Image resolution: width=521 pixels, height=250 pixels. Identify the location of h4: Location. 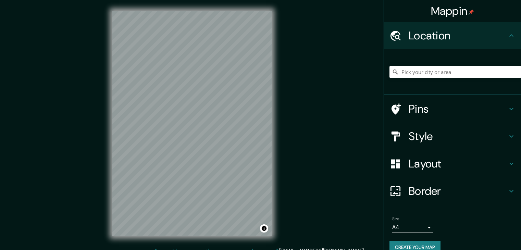
(458, 36).